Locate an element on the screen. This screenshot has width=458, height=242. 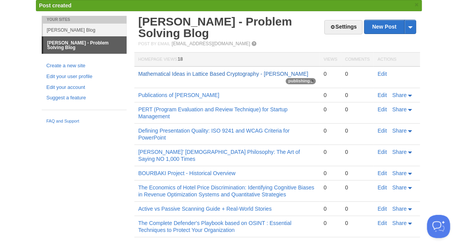
a: Edit your user profile is located at coordinates (84, 76).